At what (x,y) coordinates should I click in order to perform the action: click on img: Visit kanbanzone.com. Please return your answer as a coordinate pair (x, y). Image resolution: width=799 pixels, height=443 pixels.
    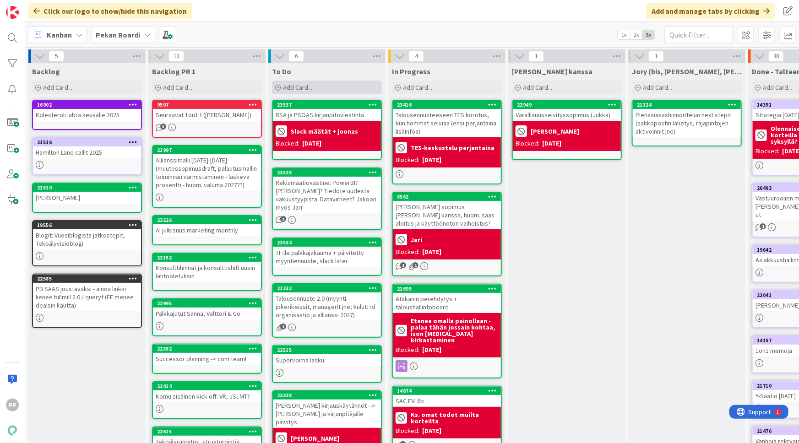
    Looking at the image, I should click on (12, 12).